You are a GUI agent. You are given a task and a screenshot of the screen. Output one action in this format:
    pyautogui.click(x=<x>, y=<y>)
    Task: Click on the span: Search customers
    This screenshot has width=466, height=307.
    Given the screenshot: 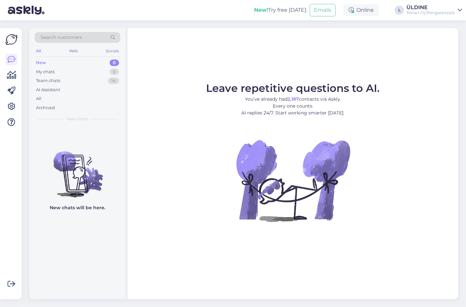 What is the action you would take?
    pyautogui.click(x=61, y=37)
    